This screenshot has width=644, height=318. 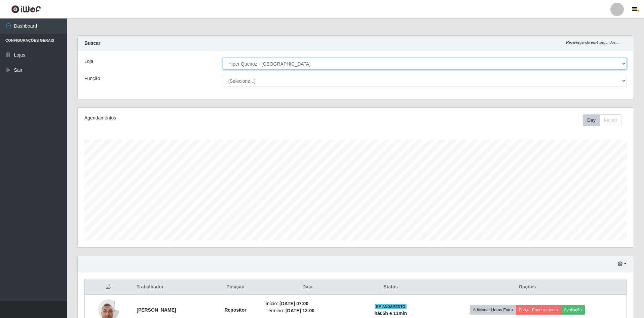 I want to click on th: Status, so click(x=391, y=287).